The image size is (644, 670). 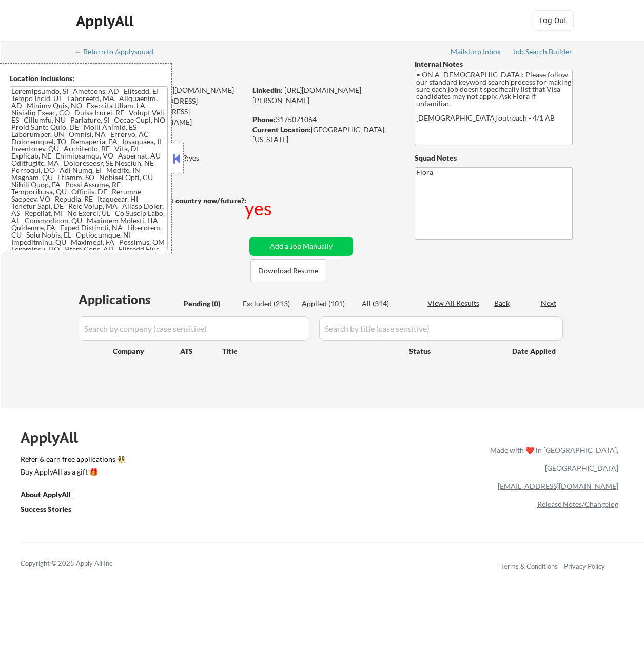 I want to click on div: yes, so click(x=259, y=209).